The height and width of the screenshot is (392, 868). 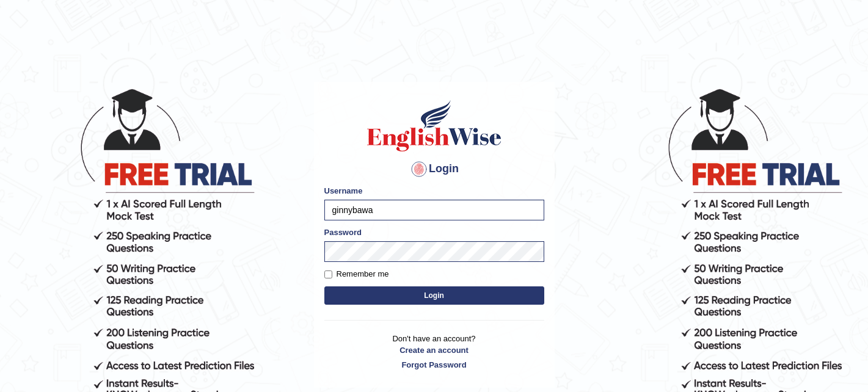 I want to click on label: Username, so click(x=343, y=191).